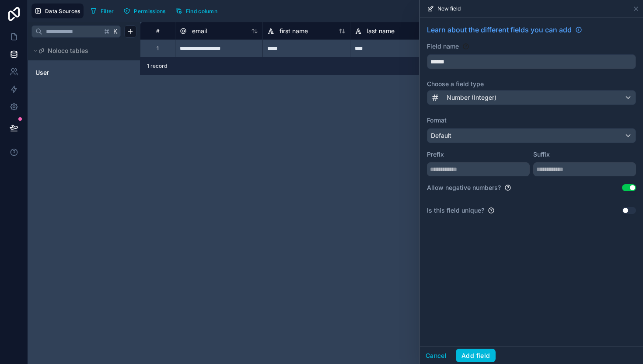 The height and width of the screenshot is (364, 643). What do you see at coordinates (62, 11) in the screenshot?
I see `span: Data Sources` at bounding box center [62, 11].